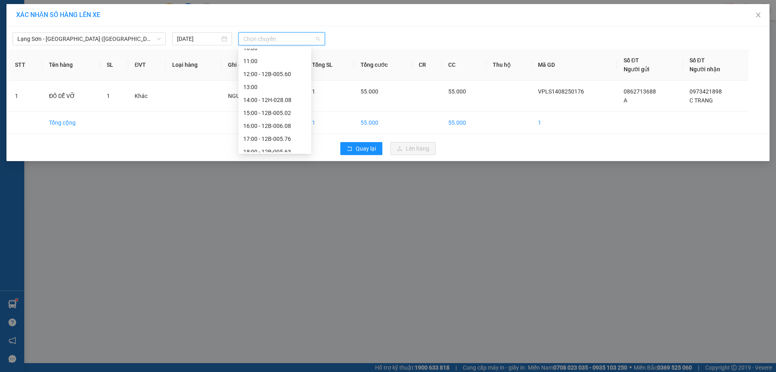  Describe the element at coordinates (275, 113) in the screenshot. I see `div: 15:00 - 12B-005.02` at that location.